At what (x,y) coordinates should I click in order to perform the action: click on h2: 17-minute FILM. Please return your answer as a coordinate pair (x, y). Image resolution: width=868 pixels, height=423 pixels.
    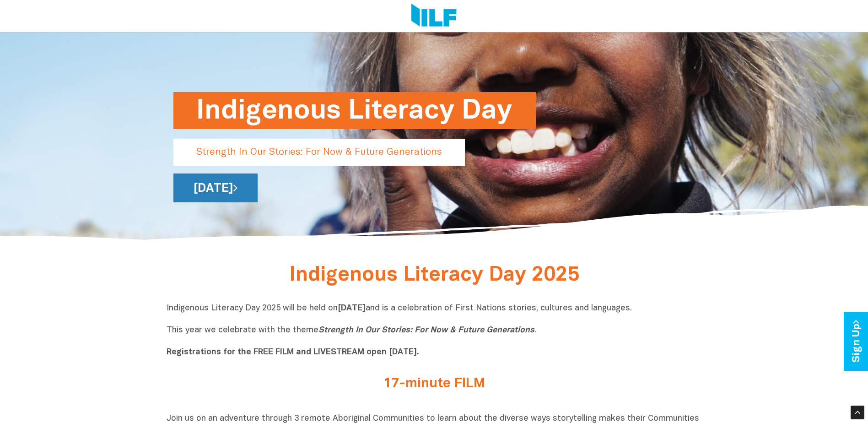
    Looking at the image, I should click on (435, 384).